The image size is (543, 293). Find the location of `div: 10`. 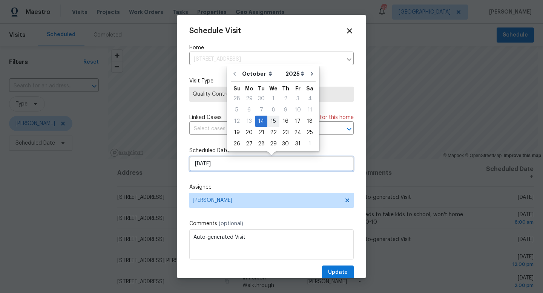

div: 10 is located at coordinates (297, 110).